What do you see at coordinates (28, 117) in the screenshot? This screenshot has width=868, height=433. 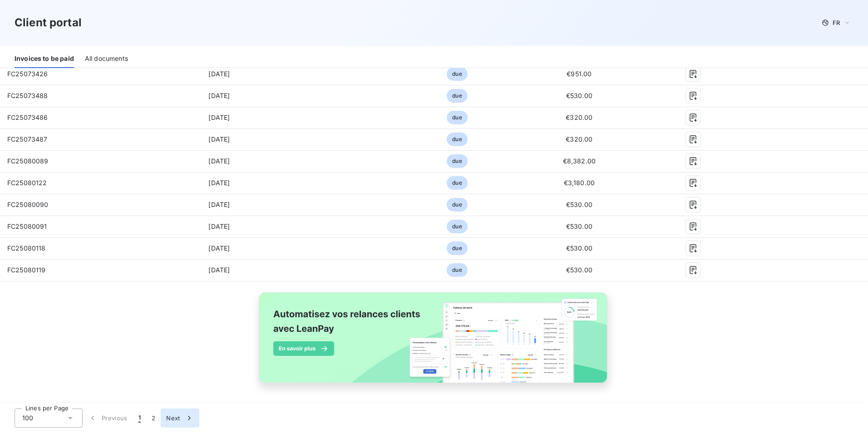 I see `span: FC25073486` at bounding box center [28, 117].